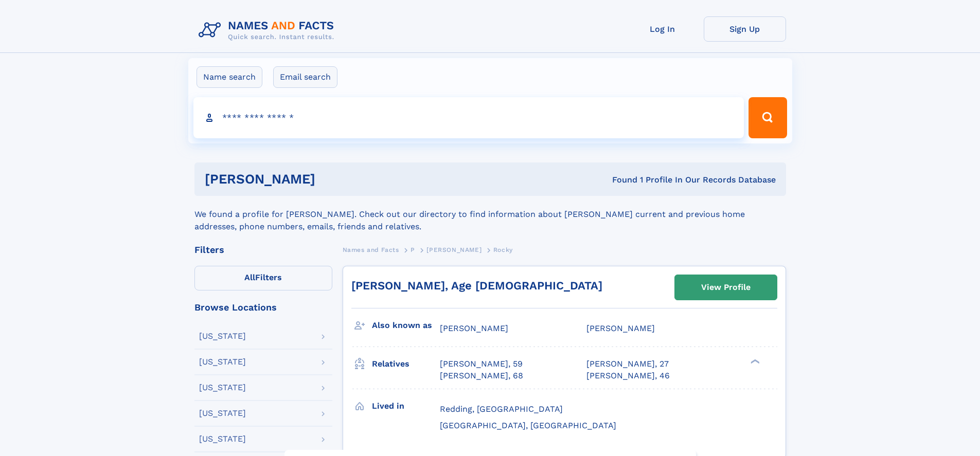 The width and height of the screenshot is (980, 456). I want to click on div: Filters, so click(264, 249).